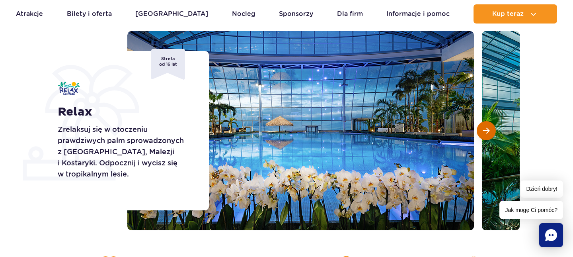  Describe the element at coordinates (531, 210) in the screenshot. I see `span: Jak mogę Ci pomóc?` at that location.